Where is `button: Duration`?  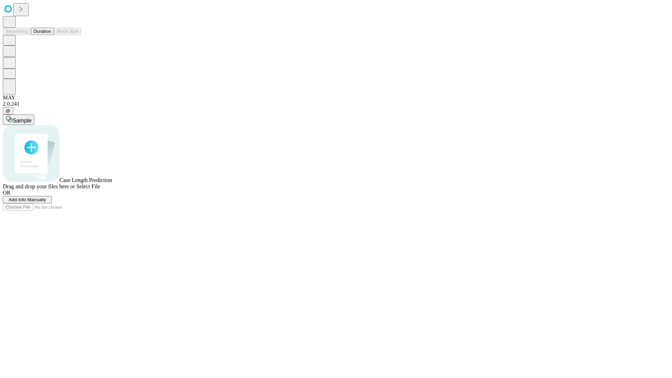 button: Duration is located at coordinates (42, 31).